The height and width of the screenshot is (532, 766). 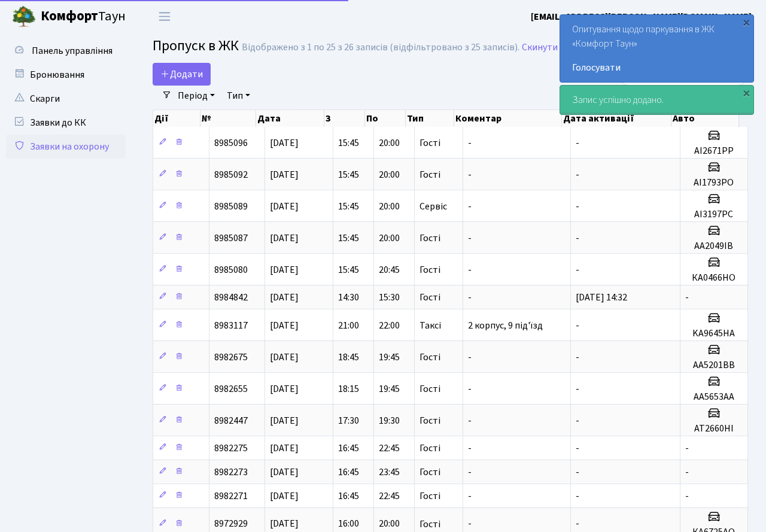 What do you see at coordinates (657, 100) in the screenshot?
I see `div: Запис успішно додано.` at bounding box center [657, 100].